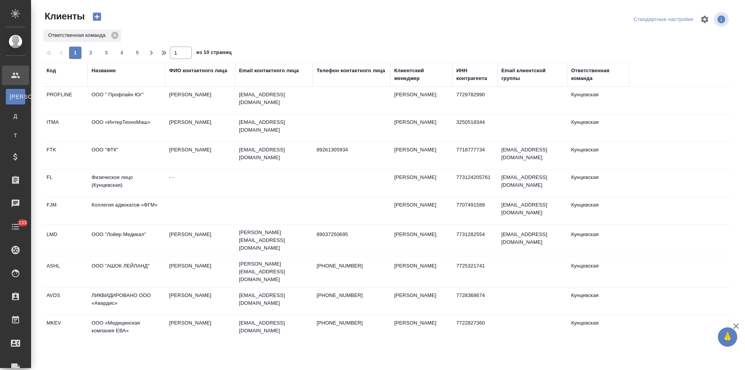  What do you see at coordinates (65, 301) in the screenshot?
I see `td: AVDS` at bounding box center [65, 301].